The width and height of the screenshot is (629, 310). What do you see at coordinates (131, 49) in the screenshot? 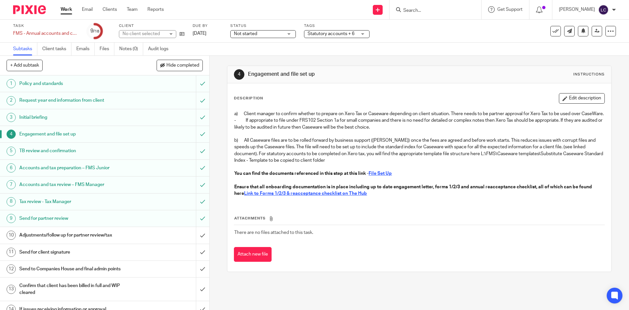
I see `a: Notes (0)` at bounding box center [131, 49].